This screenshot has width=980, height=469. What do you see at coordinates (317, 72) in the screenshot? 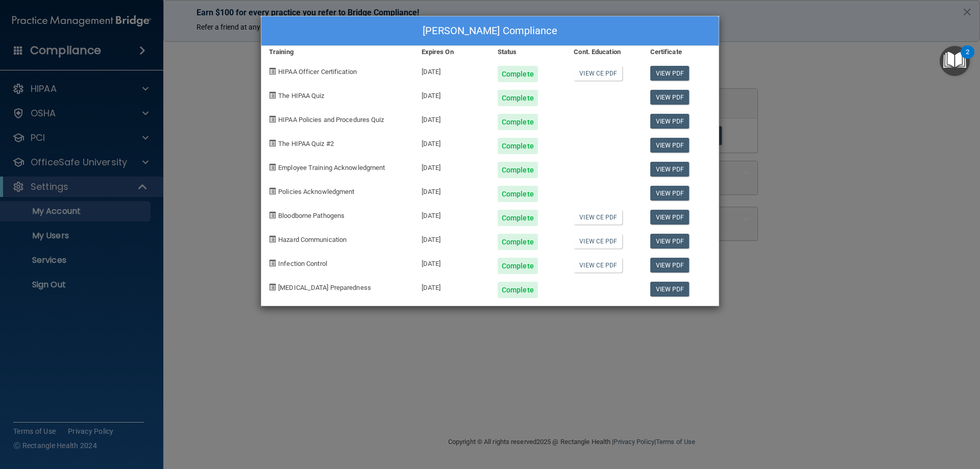
I see `span: HIPAA Officer Certification` at bounding box center [317, 72].